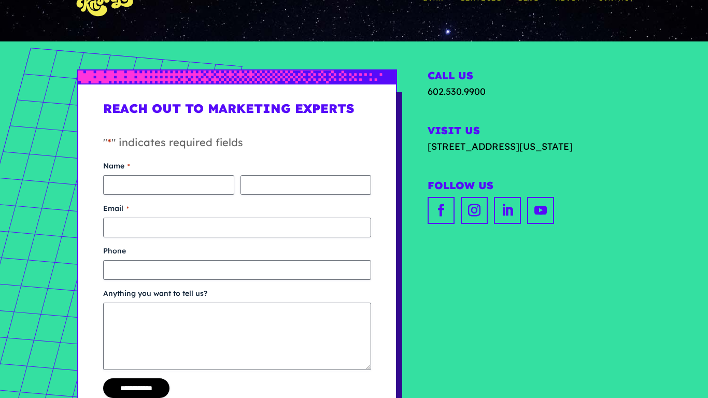 This screenshot has height=398, width=708. Describe the element at coordinates (507, 210) in the screenshot. I see `a: linkedin` at that location.